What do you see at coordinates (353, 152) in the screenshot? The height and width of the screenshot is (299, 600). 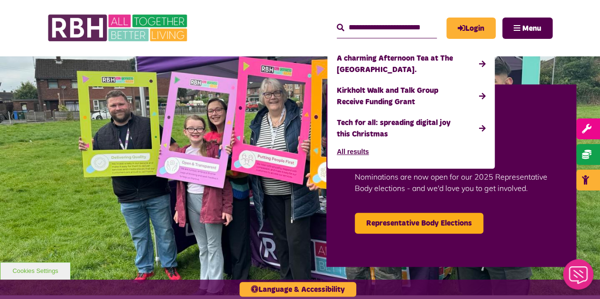 I see `button: All results` at bounding box center [353, 152].